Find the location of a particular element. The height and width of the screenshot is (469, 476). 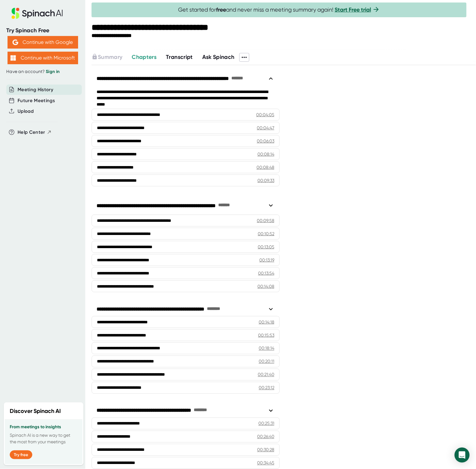

h3: From meetings to insights is located at coordinates (43, 427).